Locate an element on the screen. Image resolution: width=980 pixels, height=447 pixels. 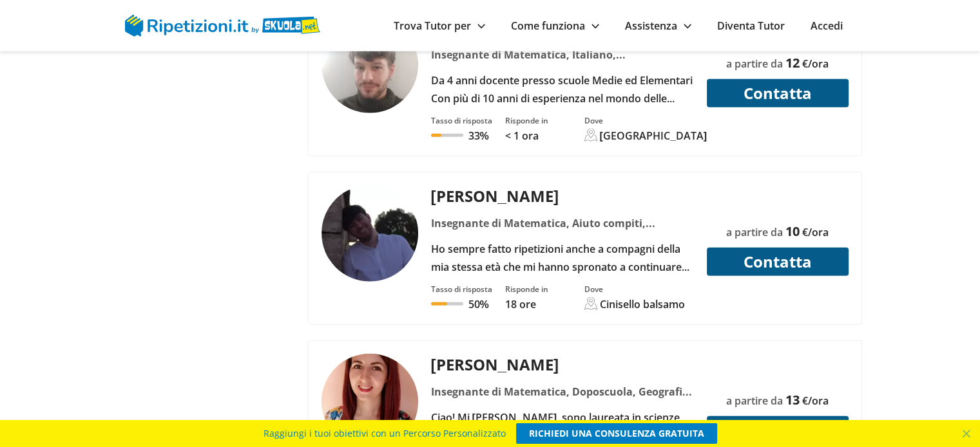
span: 13 is located at coordinates (792, 399).